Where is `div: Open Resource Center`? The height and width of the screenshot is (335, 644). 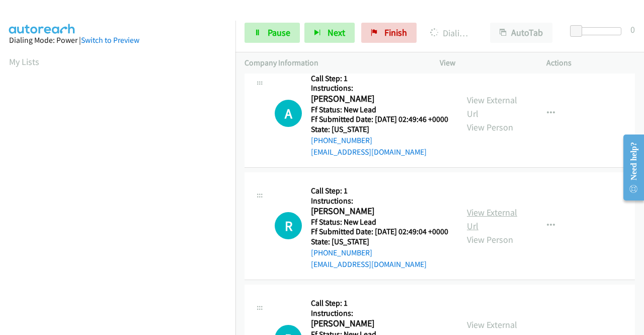
div: Open Resource Center is located at coordinates (18, 40).